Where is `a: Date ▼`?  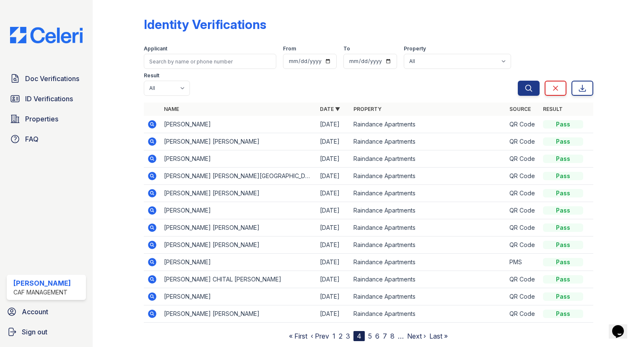 a: Date ▼ is located at coordinates (330, 109).